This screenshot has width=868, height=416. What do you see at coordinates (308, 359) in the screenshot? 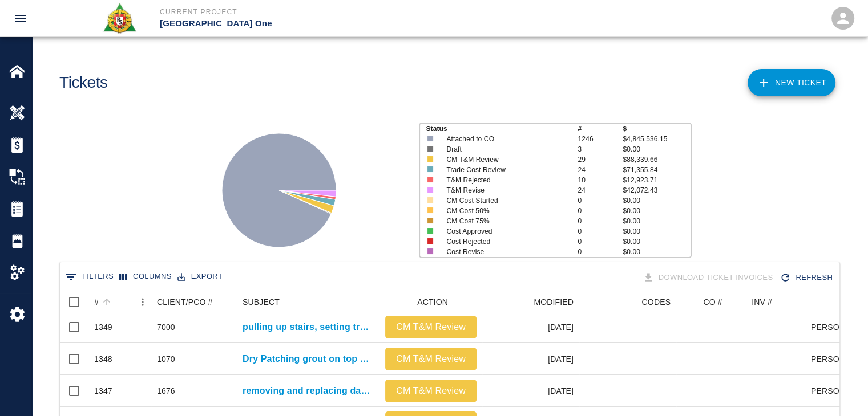
I see `p: Dry Patching grout on top of beams Column line D/13 2nd floor, and L/7 2nd floor.` at bounding box center [308, 359].